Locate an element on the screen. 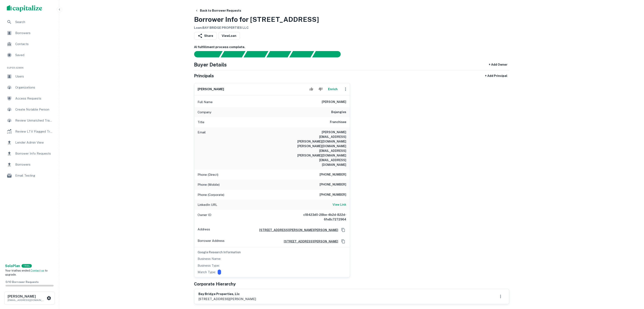 The height and width of the screenshot is (309, 644). div: Principals found, still searching for contact information. This may take time... is located at coordinates (302, 54).